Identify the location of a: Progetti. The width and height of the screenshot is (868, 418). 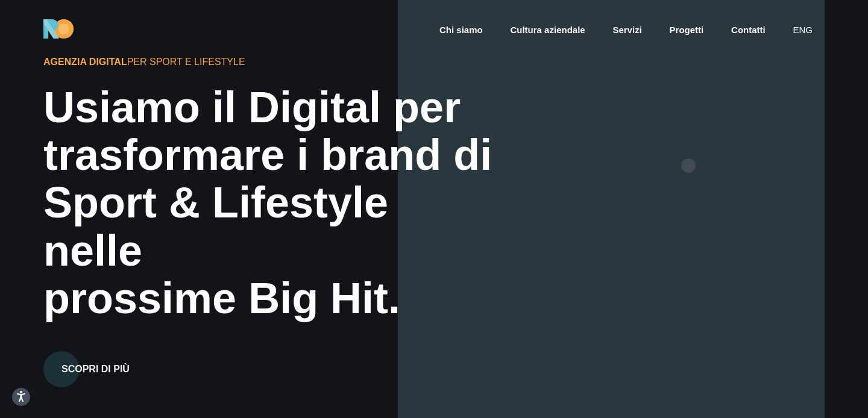
(686, 30).